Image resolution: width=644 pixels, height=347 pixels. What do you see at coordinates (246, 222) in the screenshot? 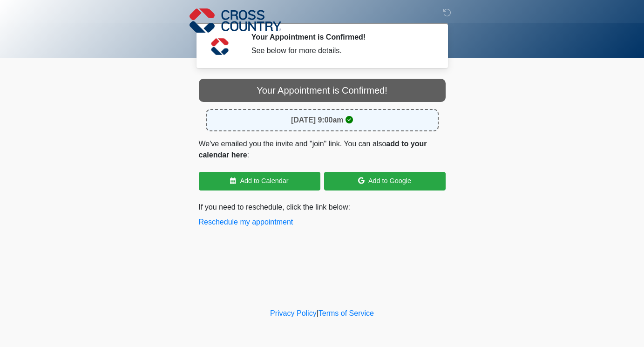
I see `button: Reschedule my appointment` at bounding box center [246, 222].